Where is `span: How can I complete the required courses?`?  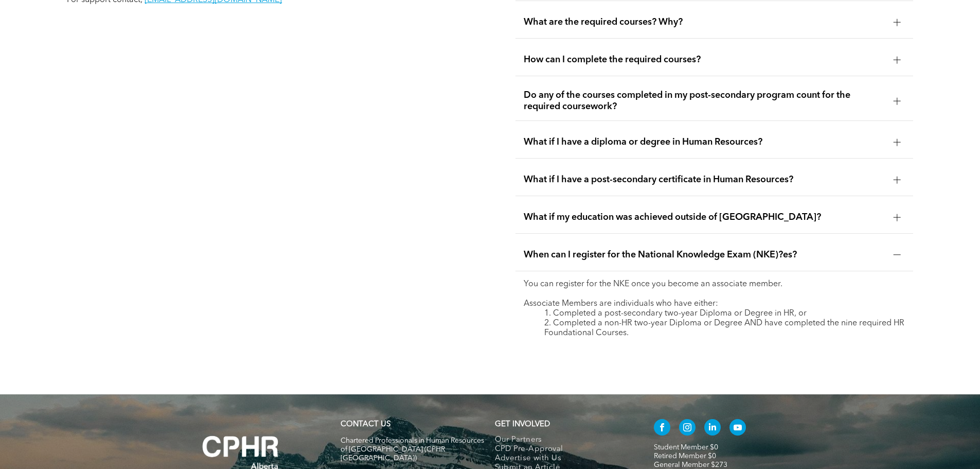
span: How can I complete the required courses? is located at coordinates (705, 59).